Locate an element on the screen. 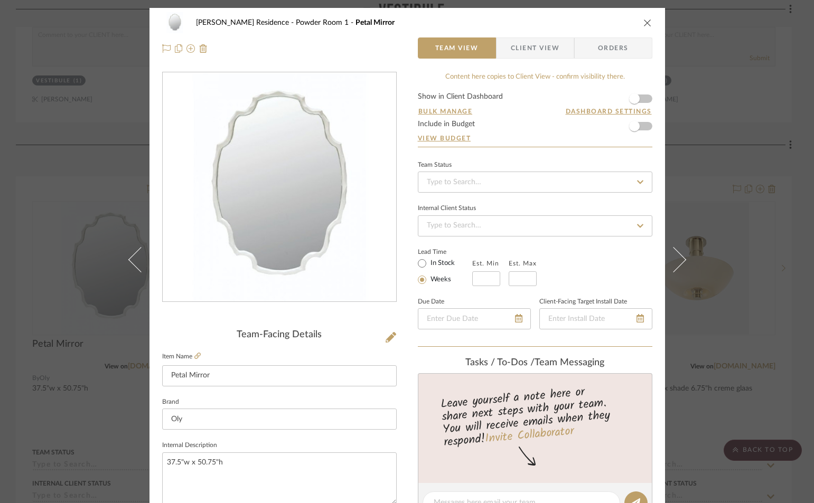  img: 57d36bde-fae4-46a9-9c02-1fa445f423ce_48x40.jpg is located at coordinates (175, 23).